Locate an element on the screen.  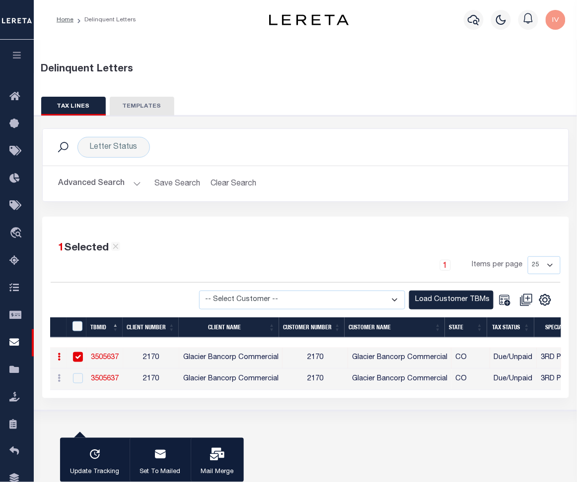
span: Items per page is located at coordinates (497, 266).